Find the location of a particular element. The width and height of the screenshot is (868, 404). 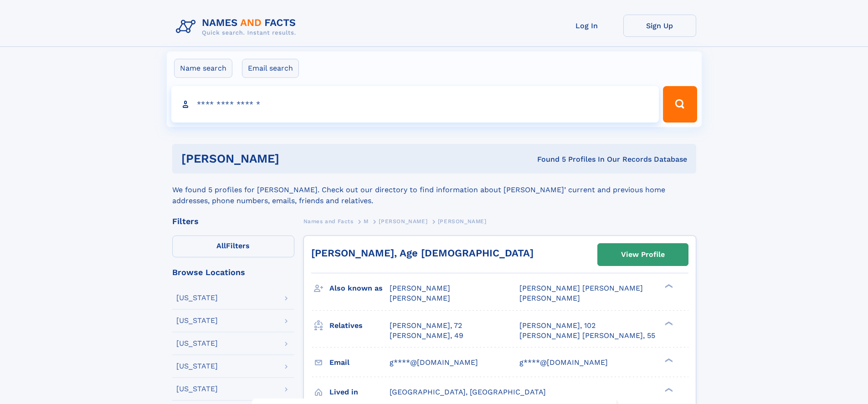

img: Logo Names and Facts is located at coordinates (238, 27).